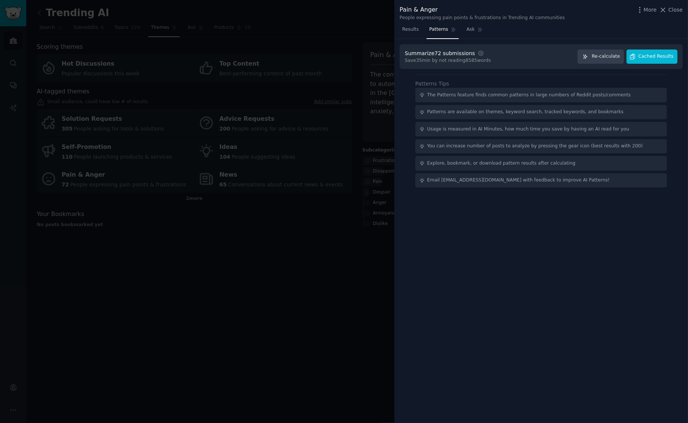  Describe the element at coordinates (471, 30) in the screenshot. I see `span: Ask` at that location.